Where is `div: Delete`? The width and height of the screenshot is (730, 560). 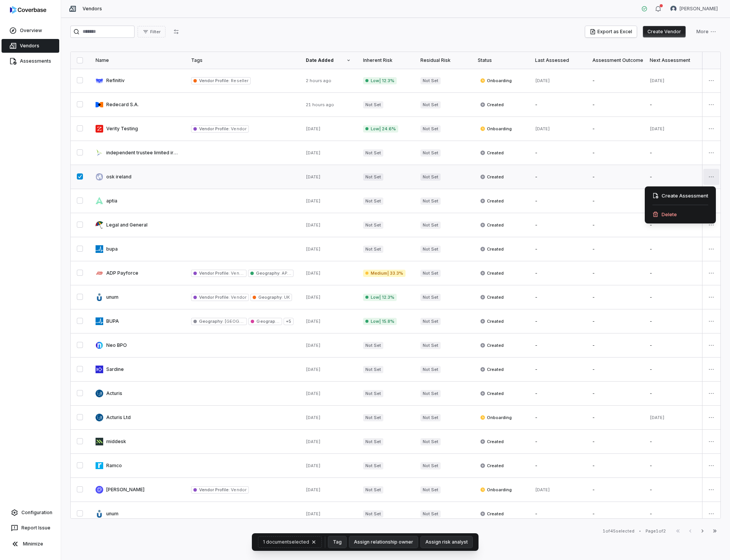 div: Delete is located at coordinates (681, 214).